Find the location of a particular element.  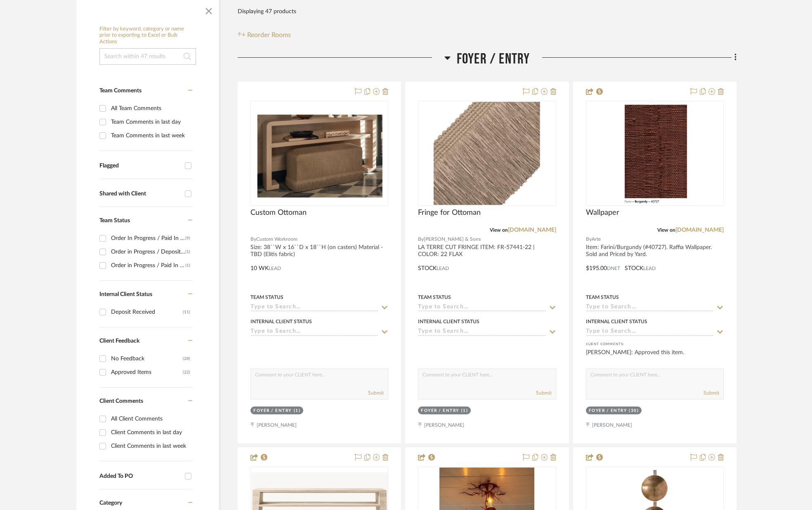

span: Team Comments is located at coordinates (120, 90).